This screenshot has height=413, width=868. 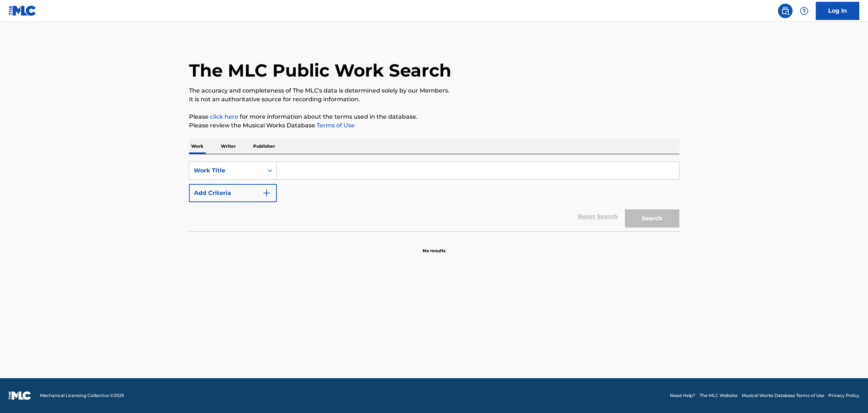 What do you see at coordinates (785, 11) in the screenshot?
I see `a: Public Search` at bounding box center [785, 11].